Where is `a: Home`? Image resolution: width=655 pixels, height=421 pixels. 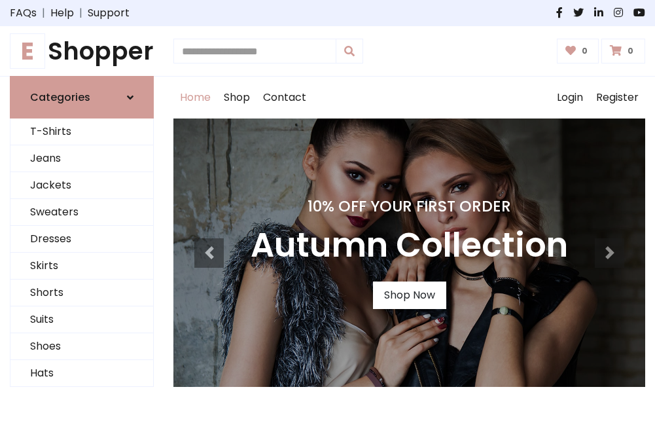
a: Home is located at coordinates (195, 98).